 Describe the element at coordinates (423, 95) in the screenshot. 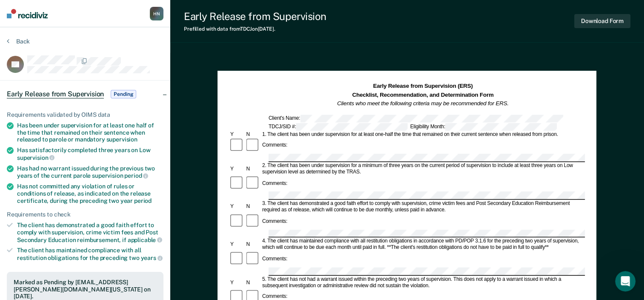

I see `strong: Checklist, Recommendation, and Determination Form` at that location.